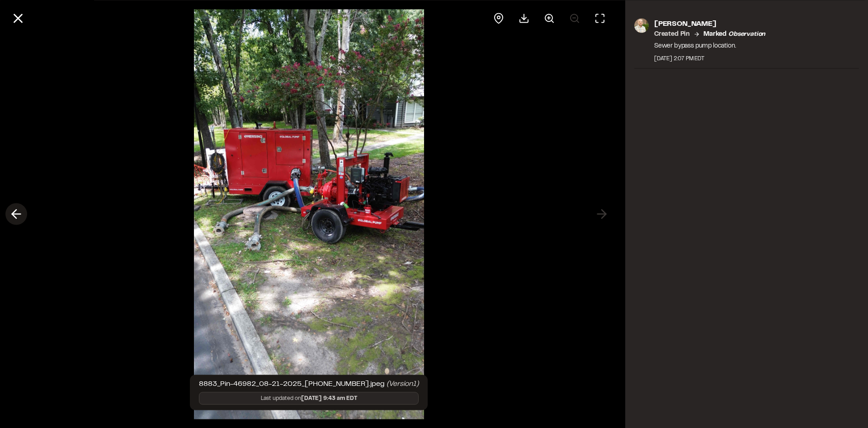 Image resolution: width=868 pixels, height=428 pixels. What do you see at coordinates (710, 46) in the screenshot?
I see `p: Sewer bypass pump location.` at bounding box center [710, 46].